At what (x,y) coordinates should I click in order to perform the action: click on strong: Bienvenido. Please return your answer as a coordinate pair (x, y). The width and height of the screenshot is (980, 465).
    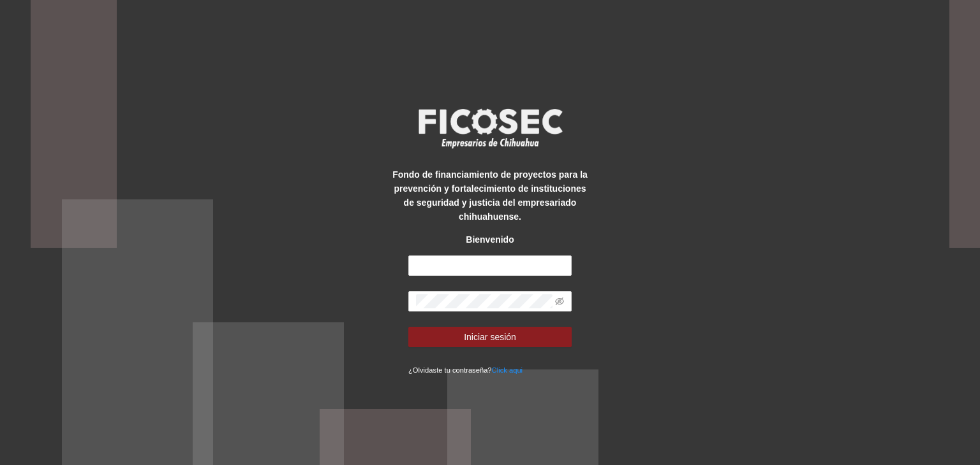
    Looking at the image, I should click on (490, 239).